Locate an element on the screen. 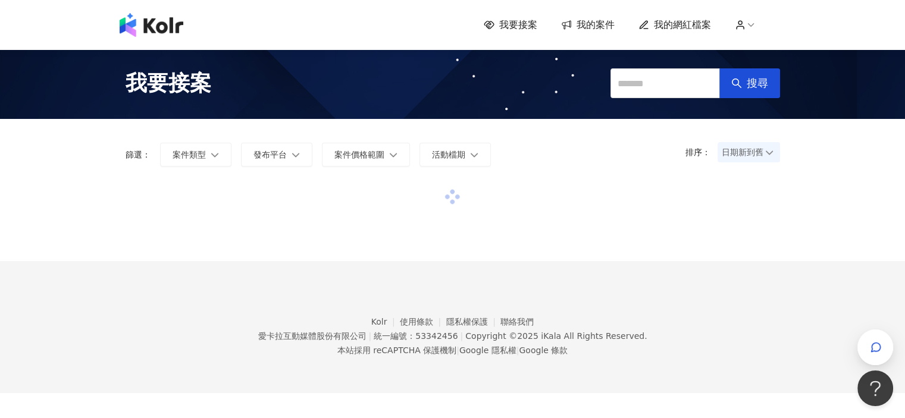 The image size is (905, 418). a: 聯絡我們 is located at coordinates (517, 322).